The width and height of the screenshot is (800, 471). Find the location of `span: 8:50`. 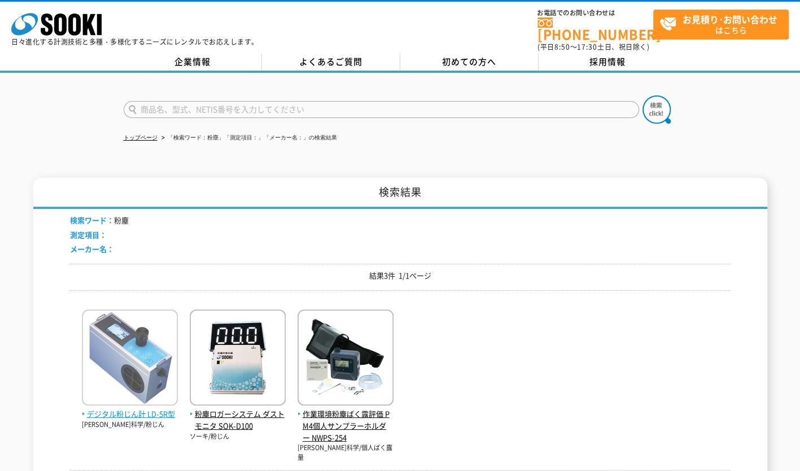

span: 8:50 is located at coordinates (563, 47).